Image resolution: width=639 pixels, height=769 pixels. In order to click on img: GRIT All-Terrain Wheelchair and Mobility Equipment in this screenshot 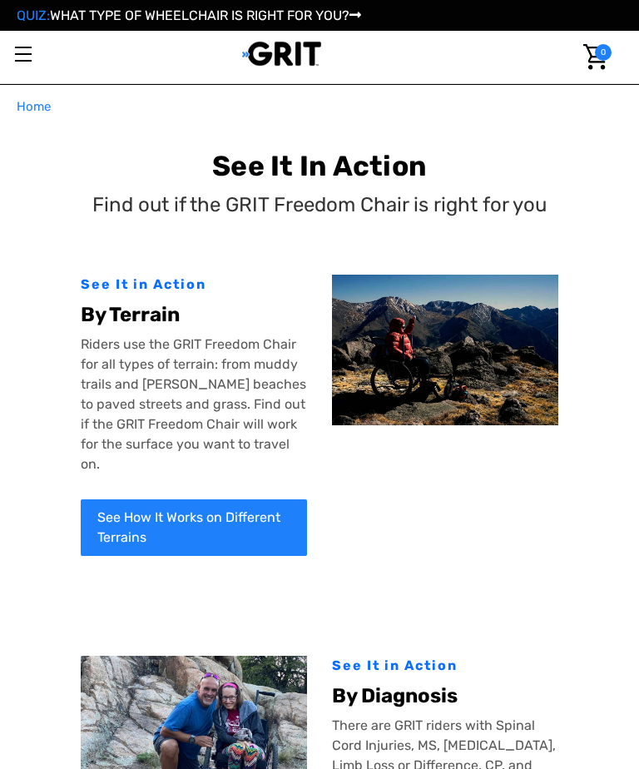, I will do `click(281, 53)`.